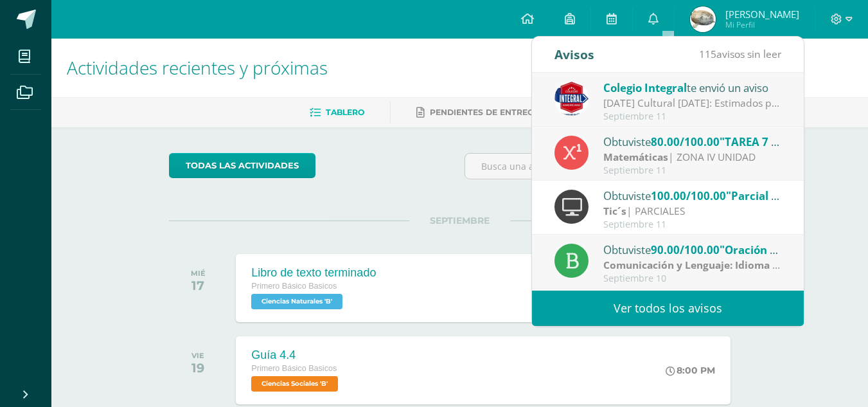  Describe the element at coordinates (297, 302) in the screenshot. I see `span: Ciencias Naturales 'B'` at that location.